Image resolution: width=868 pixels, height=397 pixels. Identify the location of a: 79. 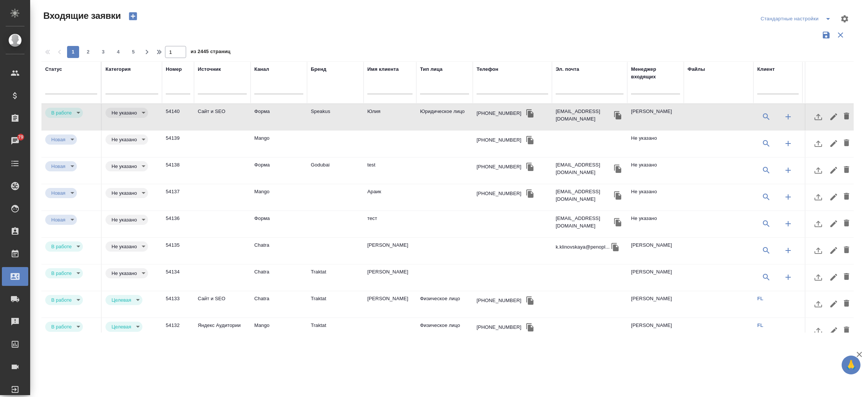
(15, 141).